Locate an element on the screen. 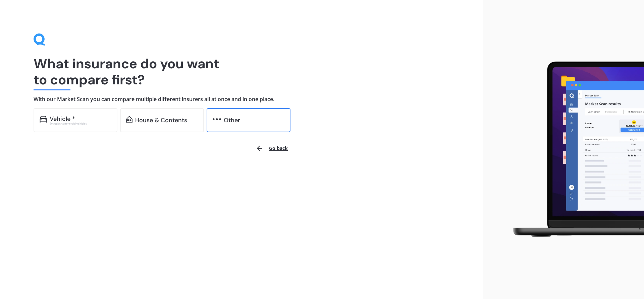  div: Other is located at coordinates (232, 120).